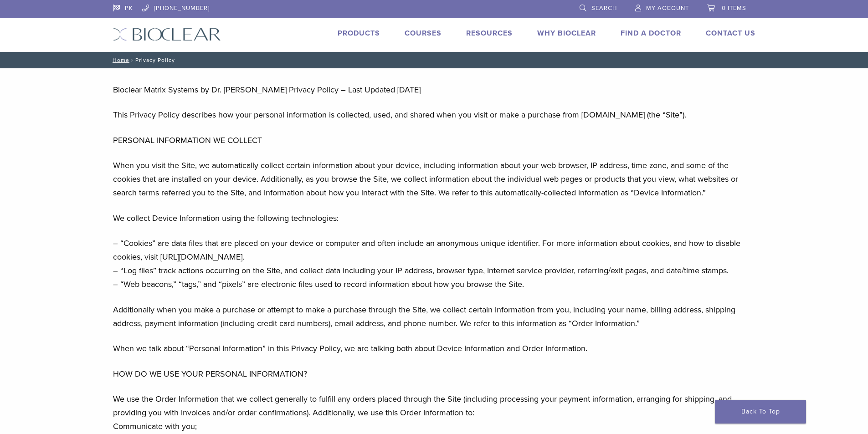 This screenshot has width=868, height=434. I want to click on p: When we talk about “Personal Information” in this Privacy Policy, we are talking both about Devic..., so click(434, 349).